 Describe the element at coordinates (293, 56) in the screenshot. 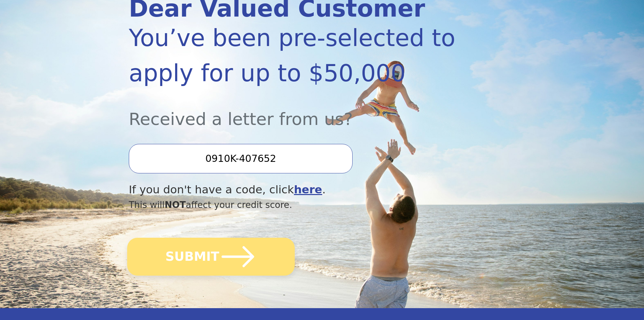

I see `div: You’ve been pre-selected to apply for up to $50,000` at that location.